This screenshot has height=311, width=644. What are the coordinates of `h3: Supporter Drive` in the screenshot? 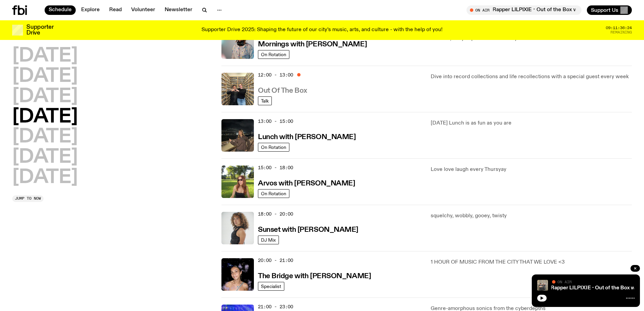 It's located at (40, 30).